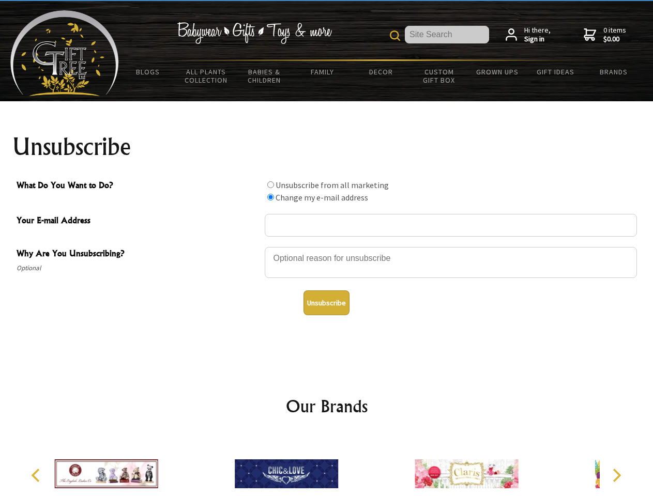  I want to click on a: All Plants Collection, so click(206, 76).